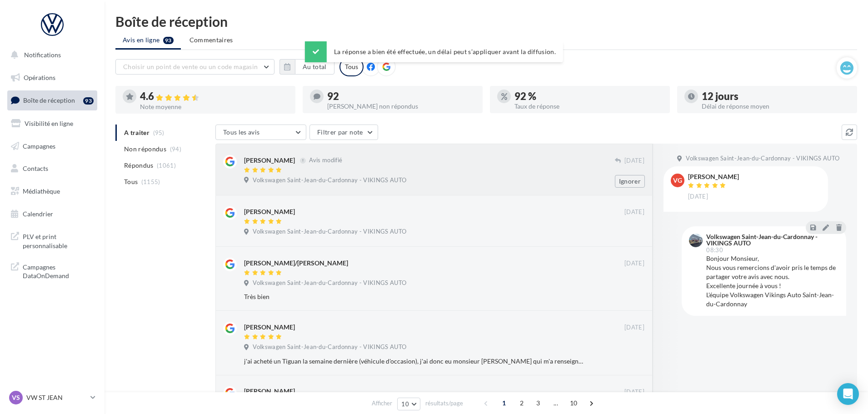 The width and height of the screenshot is (868, 414). I want to click on span: Calendrier, so click(38, 213).